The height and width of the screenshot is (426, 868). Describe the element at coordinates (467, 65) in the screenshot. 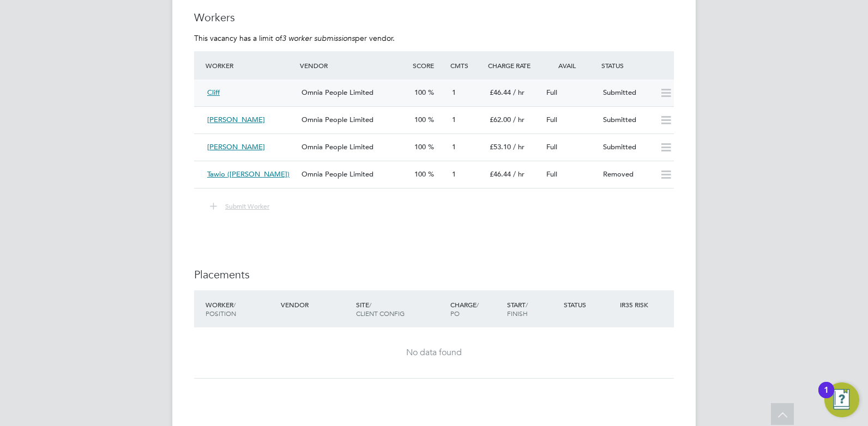

I see `div: Cmts` at that location.